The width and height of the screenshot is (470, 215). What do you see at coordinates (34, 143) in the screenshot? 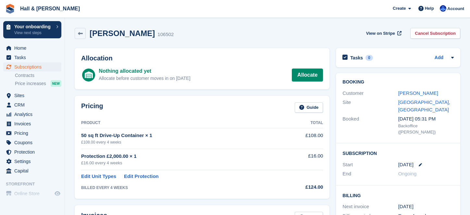
I see `span: Coupons` at bounding box center [34, 143].